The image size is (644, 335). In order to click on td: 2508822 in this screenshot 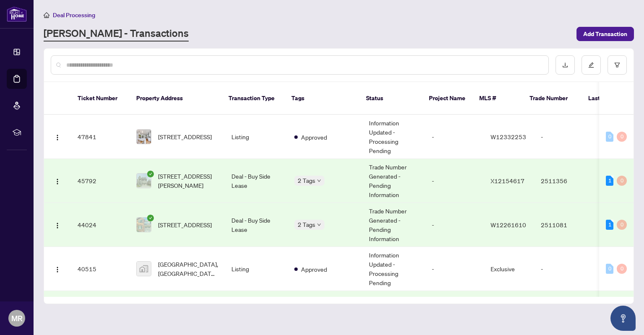, I will do `click(563, 313)`.